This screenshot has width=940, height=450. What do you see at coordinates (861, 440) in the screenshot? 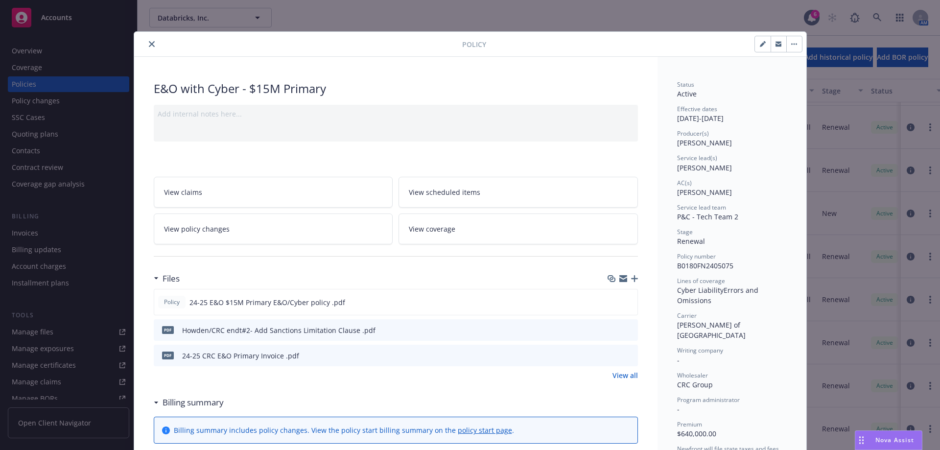
I see `div: Drag to move` at bounding box center [861, 440].